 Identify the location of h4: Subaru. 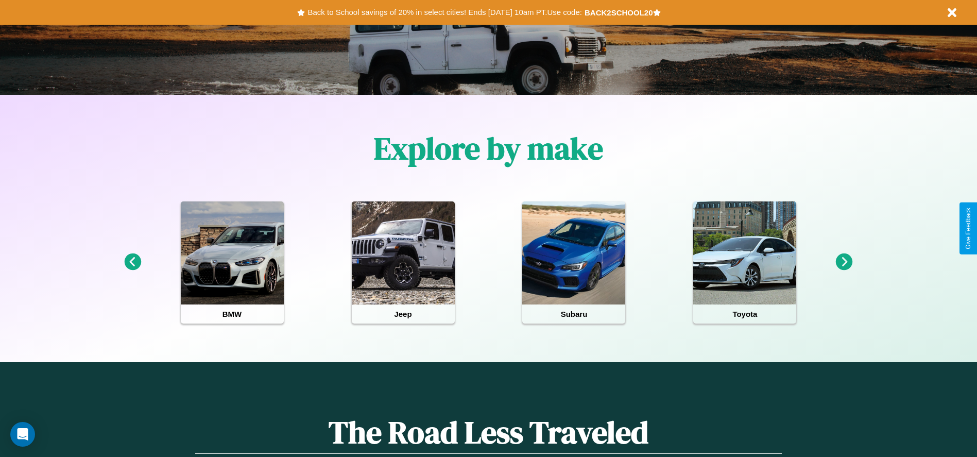
(574, 314).